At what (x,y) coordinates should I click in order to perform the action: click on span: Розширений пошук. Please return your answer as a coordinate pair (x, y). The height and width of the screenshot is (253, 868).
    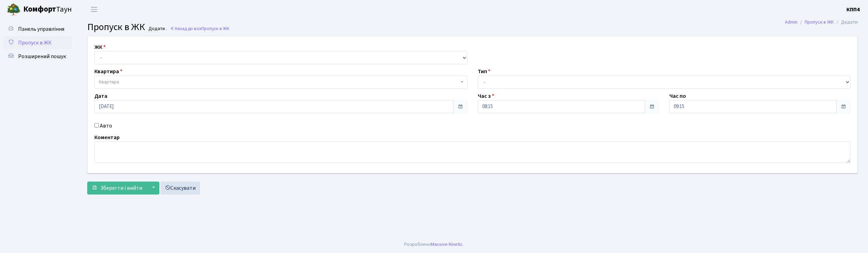
    Looking at the image, I should click on (42, 56).